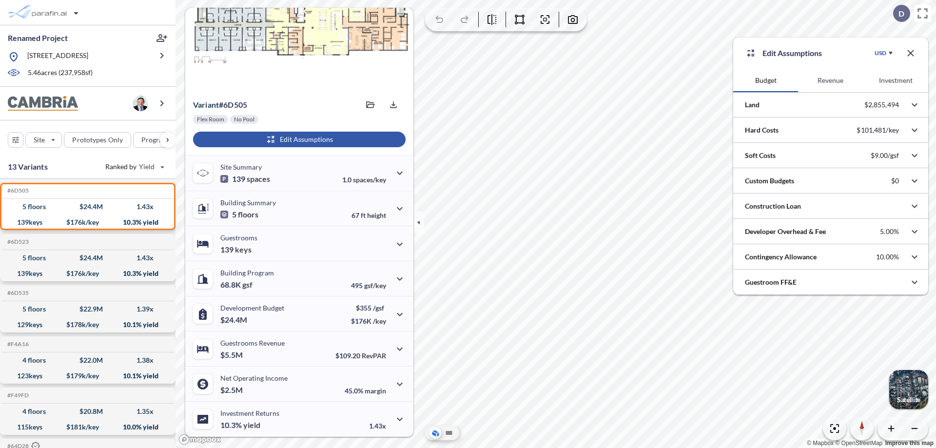  I want to click on p: 1.0, so click(364, 179).